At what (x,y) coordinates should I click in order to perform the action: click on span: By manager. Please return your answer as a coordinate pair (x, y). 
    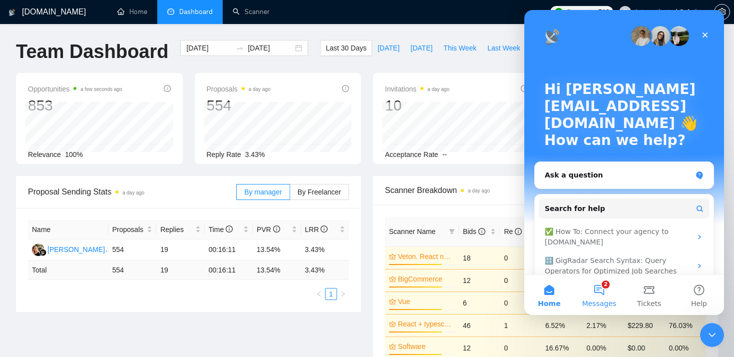
    Looking at the image, I should click on (263, 192).